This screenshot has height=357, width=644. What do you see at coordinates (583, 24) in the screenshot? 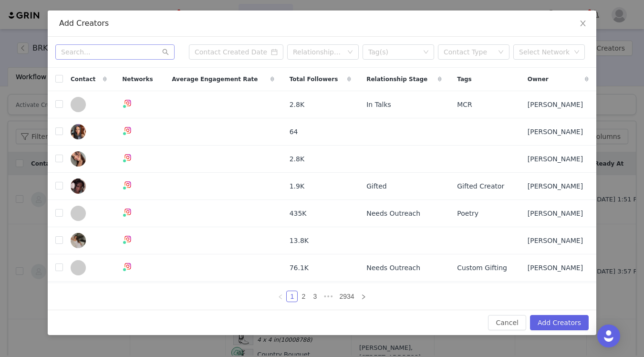
I see `i: icon: close` at bounding box center [583, 24].